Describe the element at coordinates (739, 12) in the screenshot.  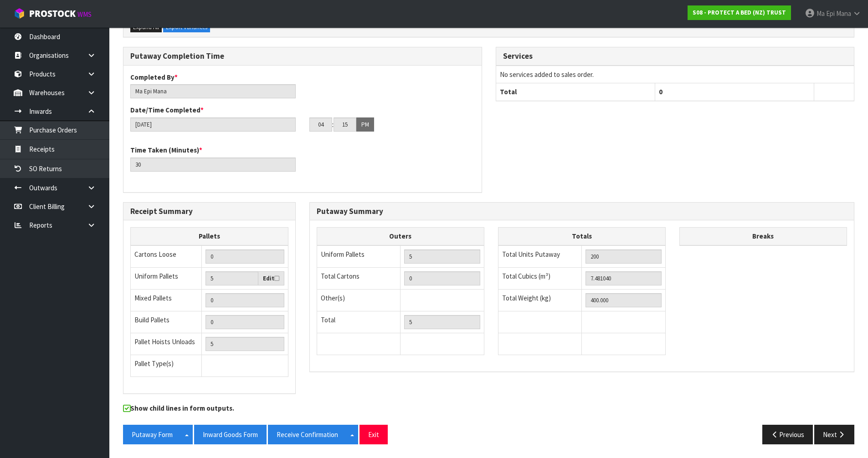
I see `strong: S08 - PROTECT A BED (NZ) TRUST` at that location.